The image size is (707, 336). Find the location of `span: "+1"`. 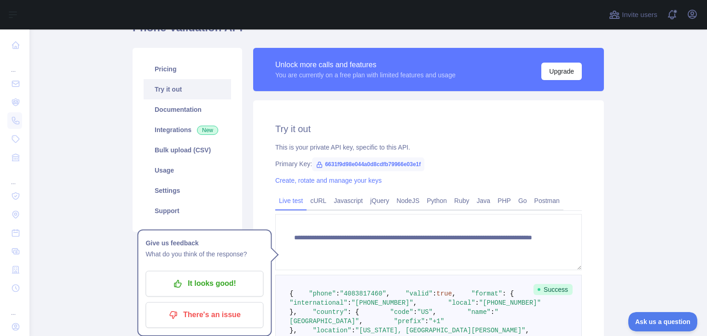

span: "+1" is located at coordinates (437, 321).